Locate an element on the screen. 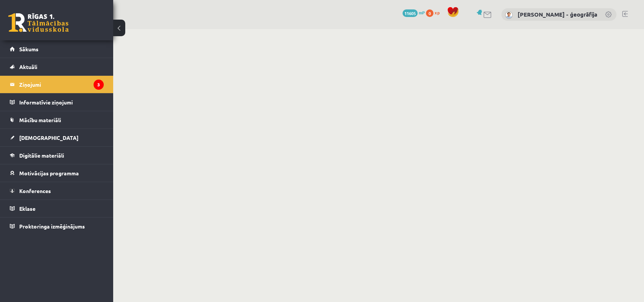  a: Konferences is located at coordinates (57, 191).